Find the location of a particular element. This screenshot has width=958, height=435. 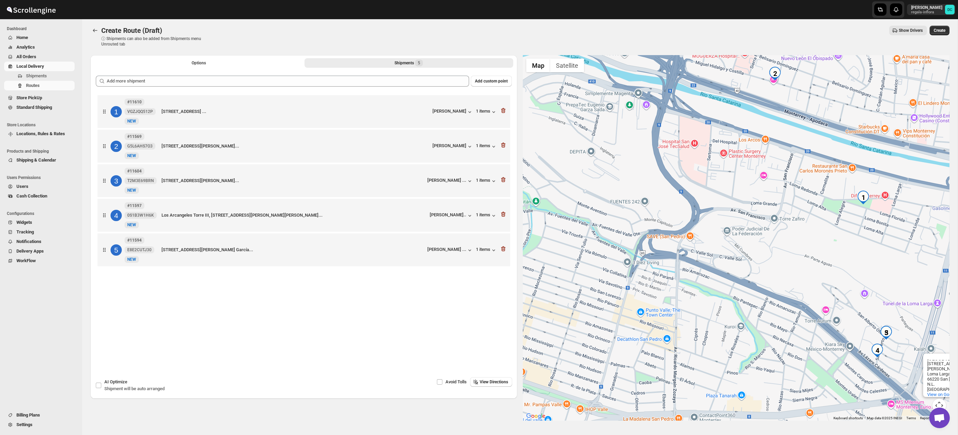

span: Shipment will be auto arranged is located at coordinates (134, 388).